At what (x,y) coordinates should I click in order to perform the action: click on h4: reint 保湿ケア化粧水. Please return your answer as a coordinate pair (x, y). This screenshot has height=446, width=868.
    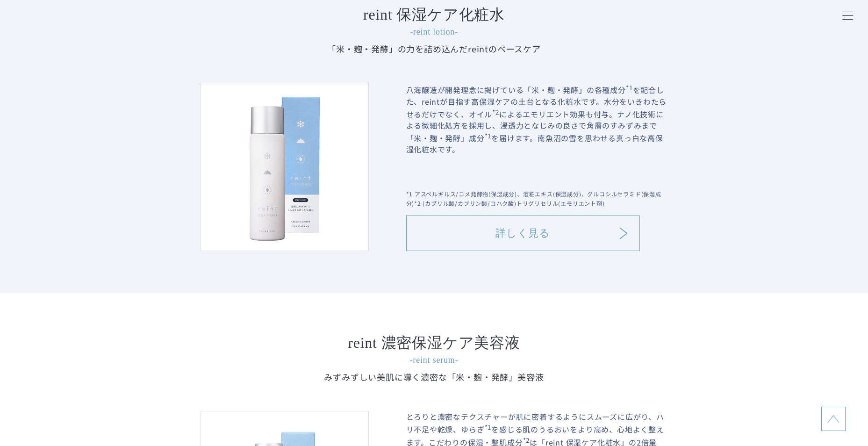
    Looking at the image, I should click on (434, 23).